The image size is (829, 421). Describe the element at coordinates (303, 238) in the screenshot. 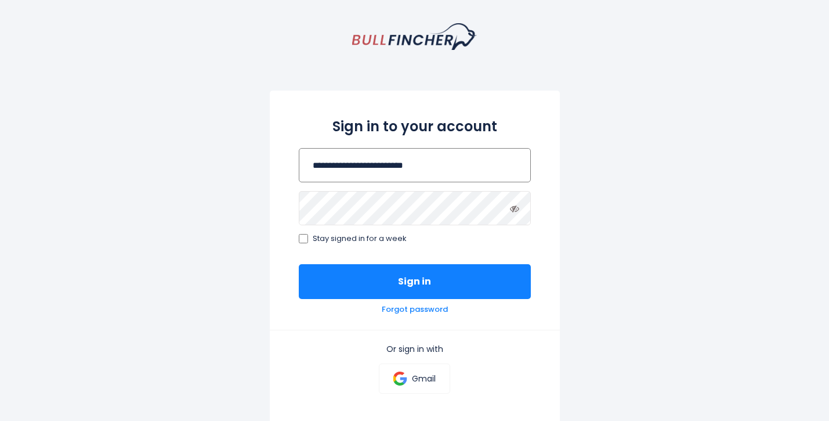

I see `input: Stay signed in for a week` at that location.